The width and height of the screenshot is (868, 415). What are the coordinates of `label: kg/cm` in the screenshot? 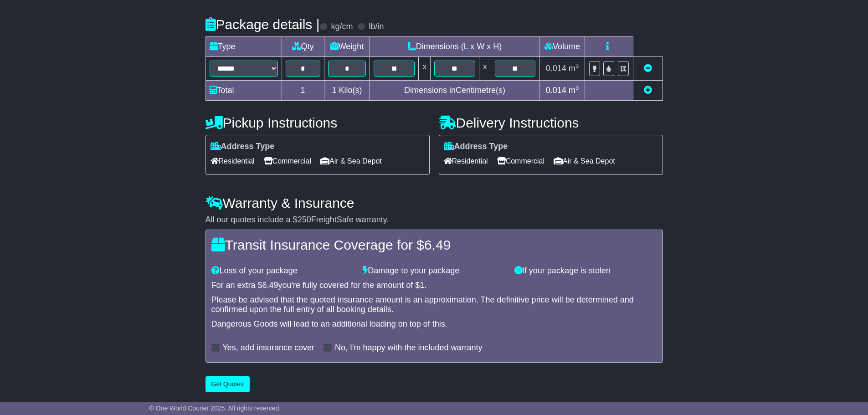 It's located at (342, 27).